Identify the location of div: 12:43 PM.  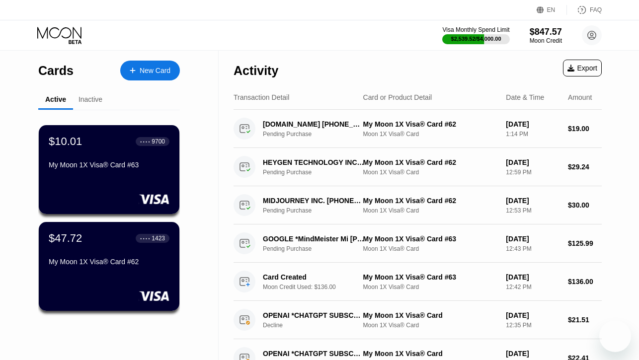
(533, 249).